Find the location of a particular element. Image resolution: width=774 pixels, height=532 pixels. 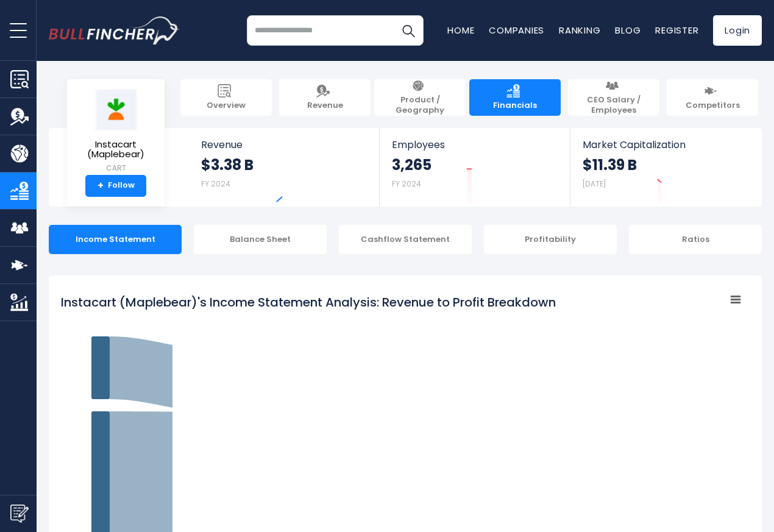

a: CEO Salary / Employees is located at coordinates (613, 97).